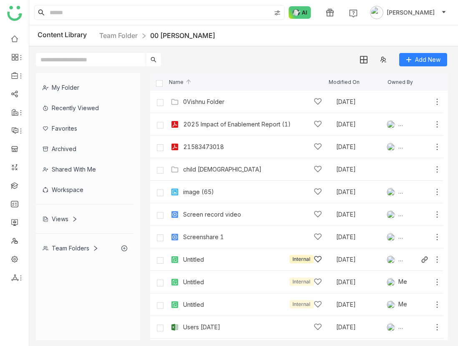 The width and height of the screenshot is (458, 346). What do you see at coordinates (60, 219) in the screenshot?
I see `div: Views` at bounding box center [60, 219].